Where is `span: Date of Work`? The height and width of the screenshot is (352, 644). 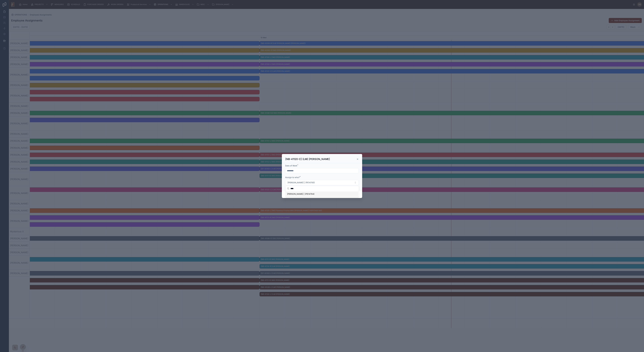 span: Date of Work is located at coordinates (291, 166).